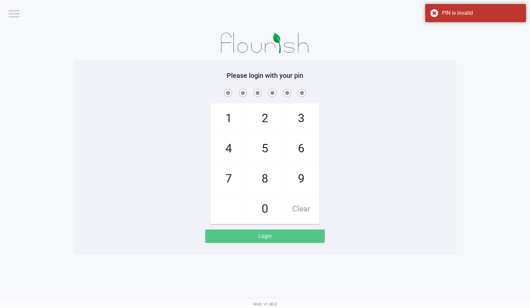  Describe the element at coordinates (229, 179) in the screenshot. I see `span: 7` at that location.